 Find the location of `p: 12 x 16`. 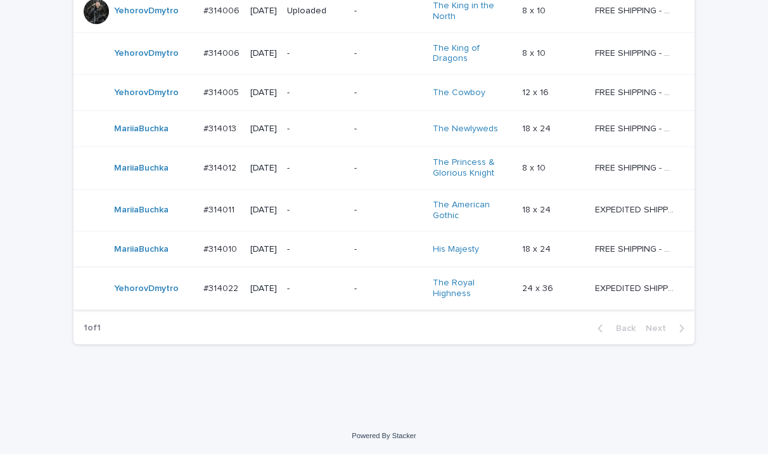

p: 12 x 16 is located at coordinates (537, 91).